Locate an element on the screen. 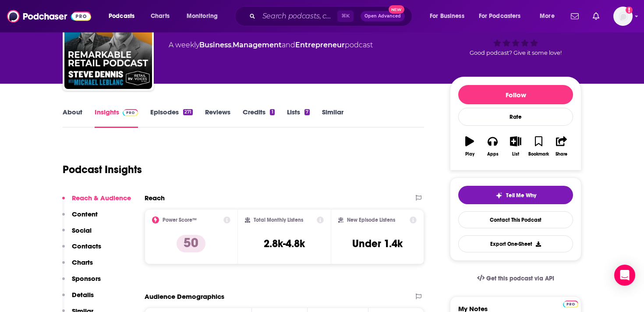 This screenshot has height=312, width=644. span: Open Advanced is located at coordinates (383, 16).